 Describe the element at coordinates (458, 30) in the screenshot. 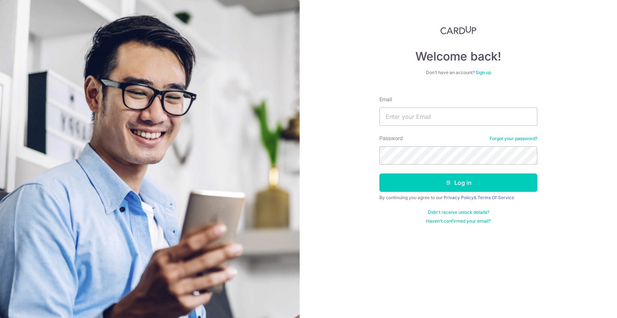

I see `img: CardUp Logo` at that location.